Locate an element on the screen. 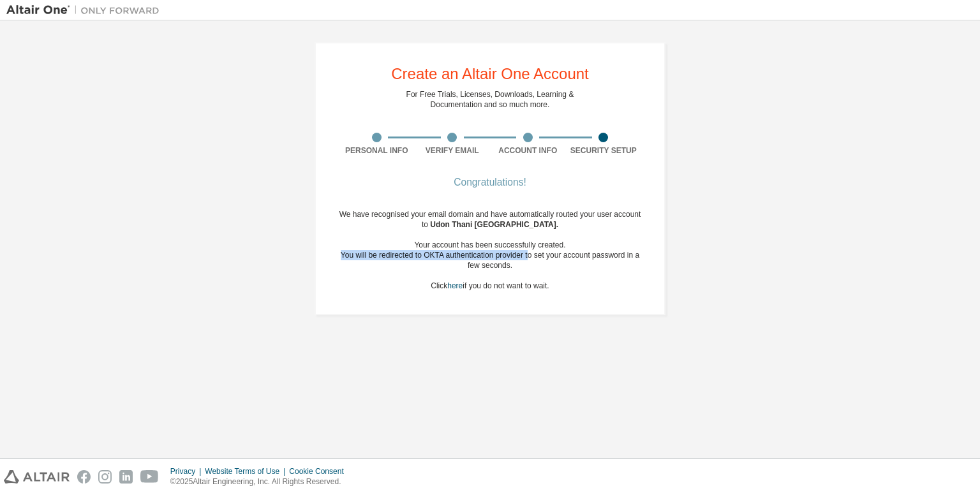 This screenshot has height=495, width=980. div: Privacy is located at coordinates (187, 471).